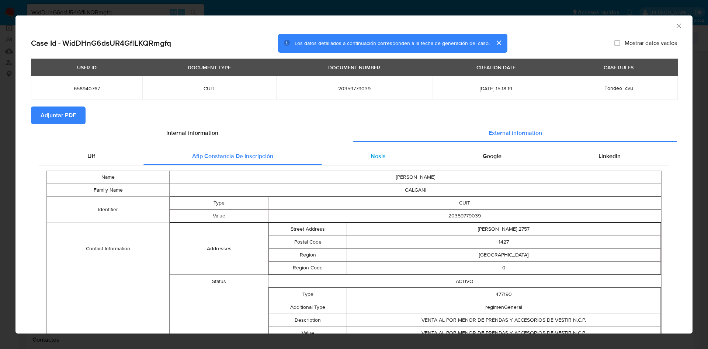 Image resolution: width=708 pixels, height=349 pixels. Describe the element at coordinates (192, 133) in the screenshot. I see `span: Internal information` at that location.